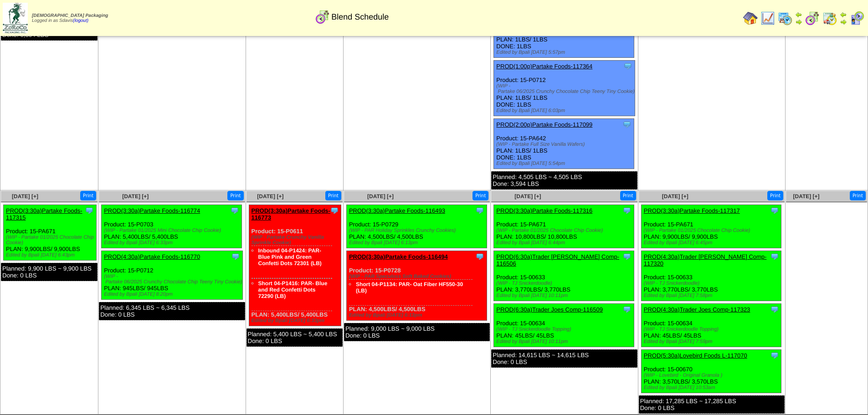  What do you see at coordinates (15, 17) in the screenshot?
I see `img: zoroco-logo-small.webp` at bounding box center [15, 17].